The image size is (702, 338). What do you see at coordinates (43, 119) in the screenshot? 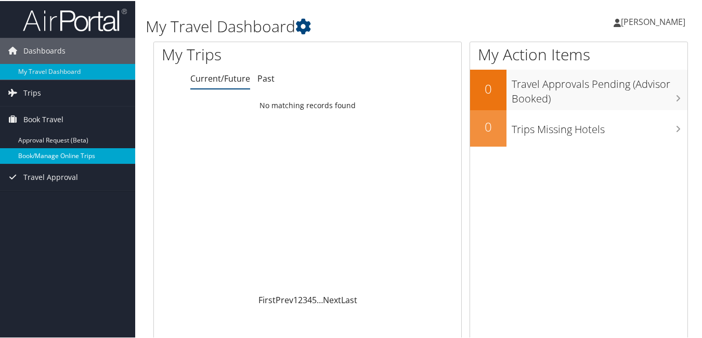
I see `span: Book Travel` at bounding box center [43, 119].